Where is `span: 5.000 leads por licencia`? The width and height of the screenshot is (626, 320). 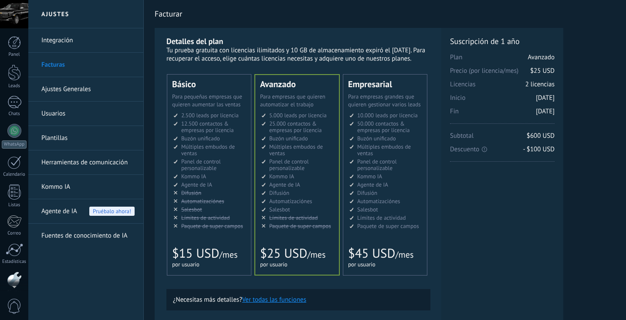 span: 5.000 leads por licencia is located at coordinates (298, 115).